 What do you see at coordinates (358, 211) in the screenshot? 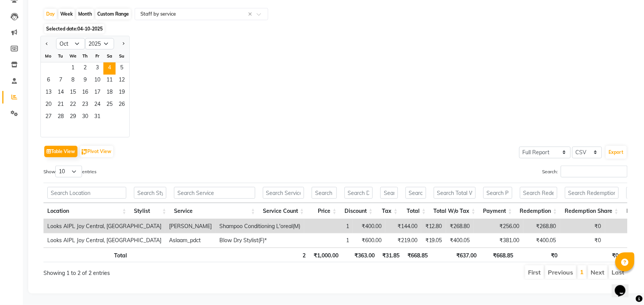
I see `th: Discount: activate to sort column ascending` at bounding box center [358, 211].